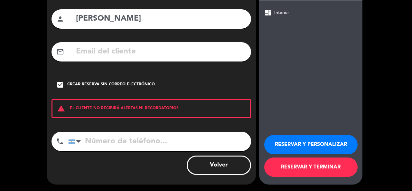  Describe the element at coordinates (151, 108) in the screenshot. I see `div: EL CLIENTE NO RECIBIRÁ ALERTAS NI RECORDATORIOS` at that location.